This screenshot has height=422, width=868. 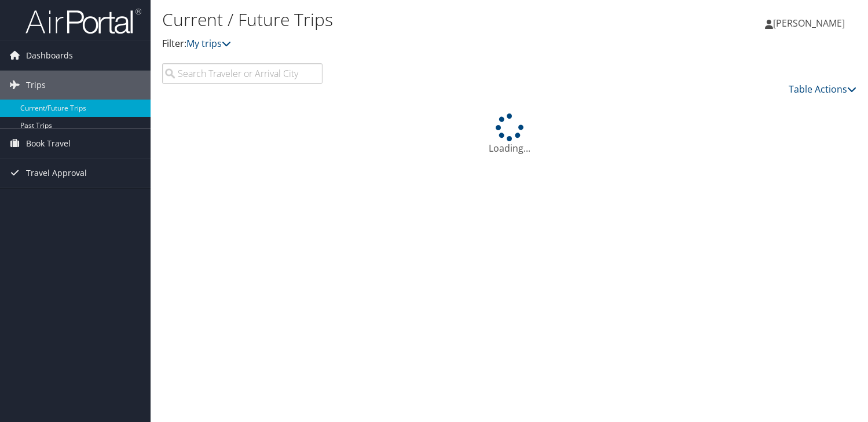 What do you see at coordinates (57, 173) in the screenshot?
I see `span: Travel Approval` at bounding box center [57, 173].